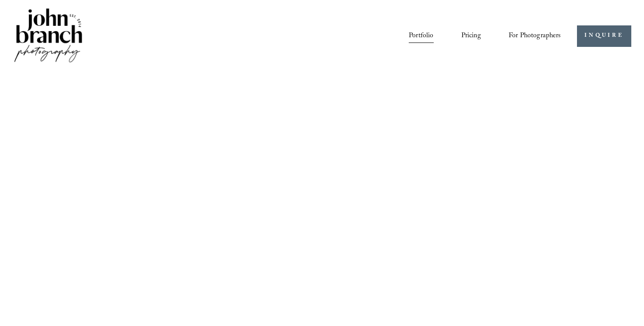  What do you see at coordinates (471, 36) in the screenshot?
I see `a: Pricing` at bounding box center [471, 36].